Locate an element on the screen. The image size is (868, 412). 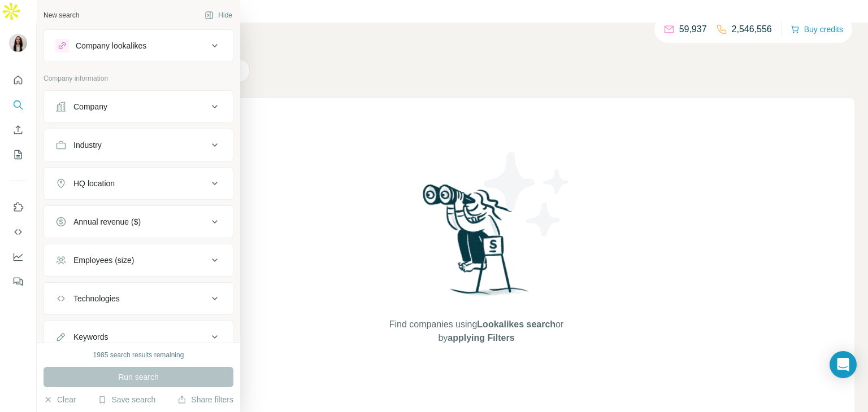
button: Company lookalikes is located at coordinates (139, 46).